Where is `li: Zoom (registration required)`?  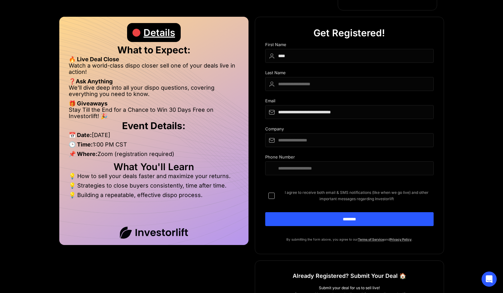
li: Zoom (registration required) is located at coordinates (154, 155).